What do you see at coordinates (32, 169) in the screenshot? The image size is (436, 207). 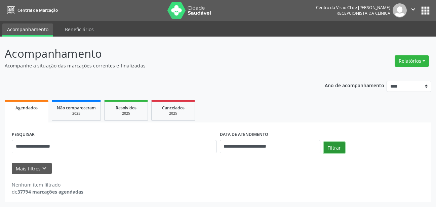 I see `button: Mais filtroskeyboard_arrow_down` at bounding box center [32, 169].